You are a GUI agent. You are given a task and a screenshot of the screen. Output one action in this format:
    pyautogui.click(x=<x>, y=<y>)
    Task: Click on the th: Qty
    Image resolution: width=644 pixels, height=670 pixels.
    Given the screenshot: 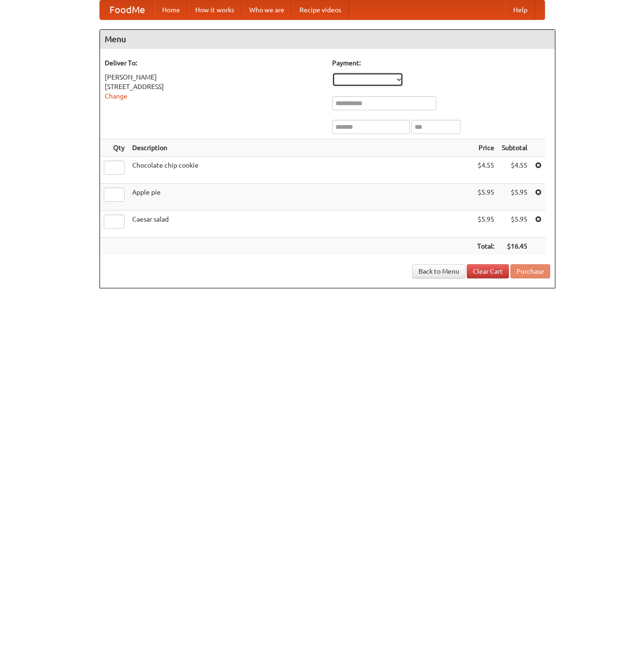 What is the action you would take?
    pyautogui.click(x=114, y=148)
    